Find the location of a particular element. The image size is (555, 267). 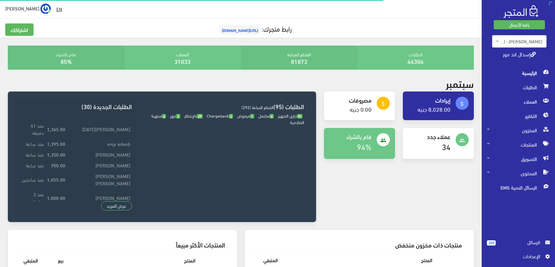

span: القطع المباعة (292) is located at coordinates (258, 107).